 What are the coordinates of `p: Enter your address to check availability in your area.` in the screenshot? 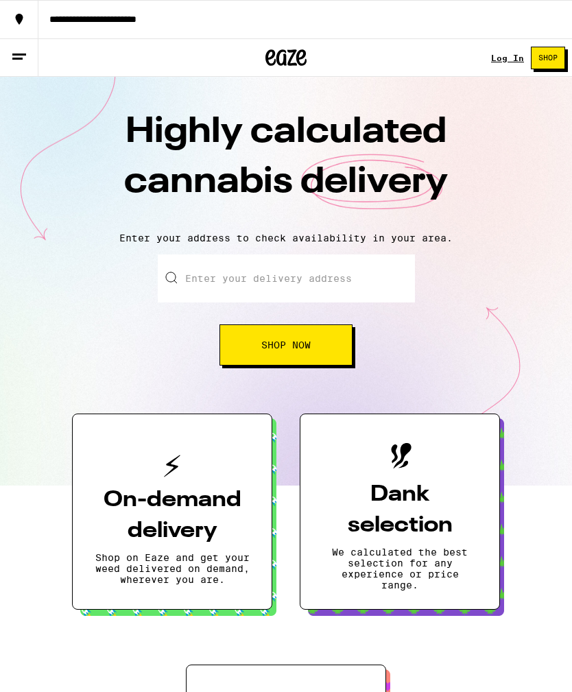 It's located at (286, 238).